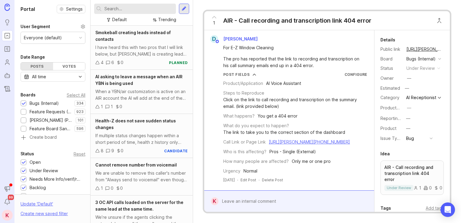 This screenshot has width=461, height=223. I want to click on div: How many people are affected?, so click(256, 161).